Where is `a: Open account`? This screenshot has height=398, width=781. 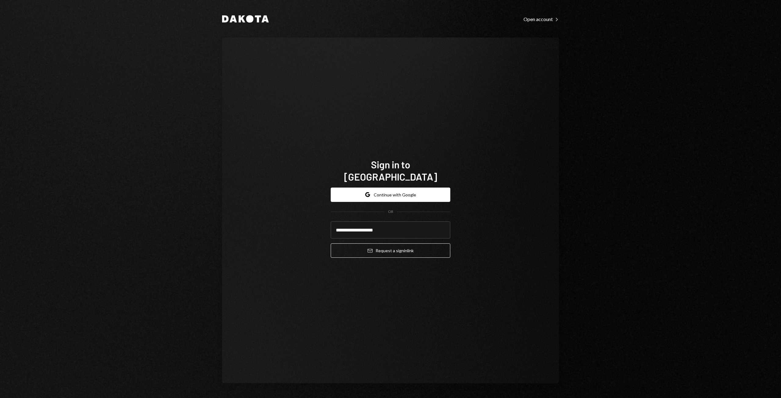 a: Open account is located at coordinates (541, 19).